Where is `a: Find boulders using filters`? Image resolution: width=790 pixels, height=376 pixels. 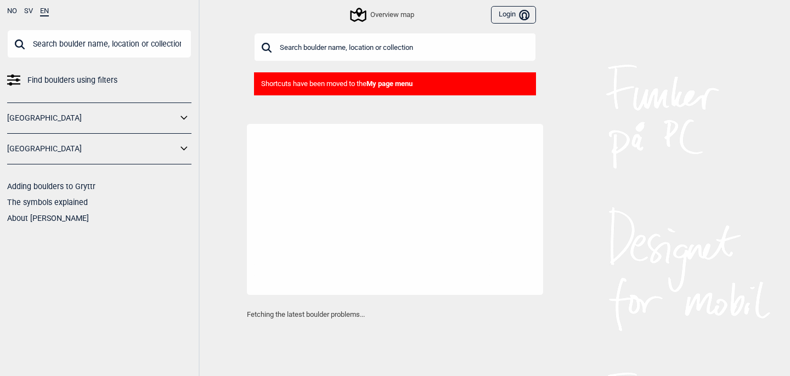 a: Find boulders using filters is located at coordinates (99, 80).